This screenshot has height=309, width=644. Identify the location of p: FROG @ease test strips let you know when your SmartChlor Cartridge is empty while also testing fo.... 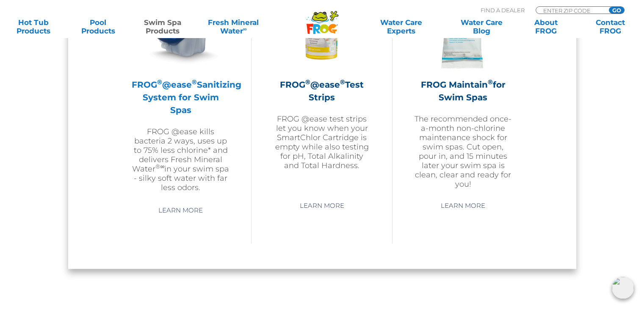
(322, 142).